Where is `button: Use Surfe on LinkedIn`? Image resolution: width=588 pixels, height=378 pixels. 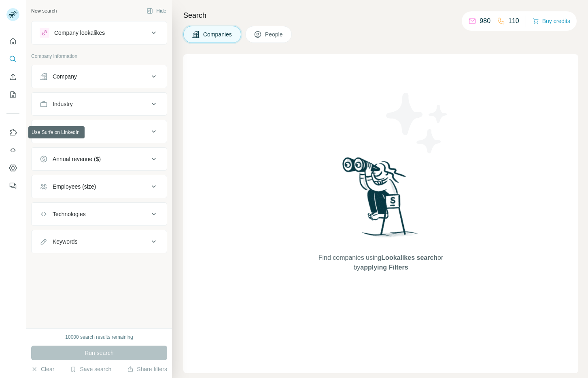 button: Use Surfe on LinkedIn is located at coordinates (13, 132).